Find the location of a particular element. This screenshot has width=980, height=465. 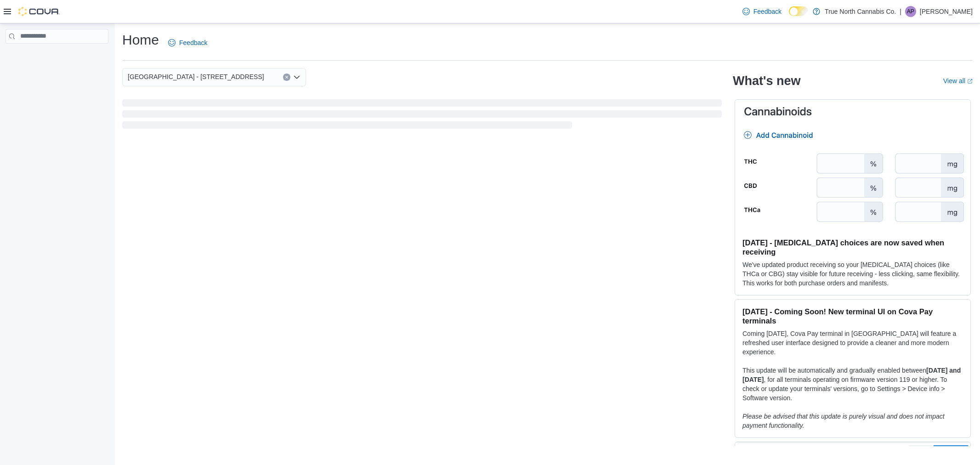

button: Open list of options is located at coordinates (297, 77).